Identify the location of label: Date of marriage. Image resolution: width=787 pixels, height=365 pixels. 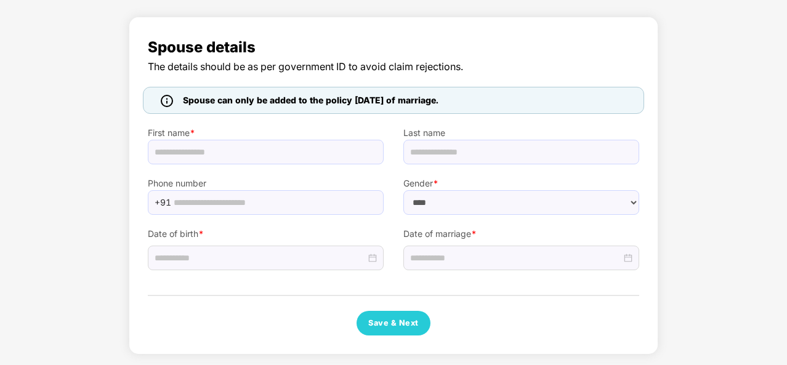
(521, 234).